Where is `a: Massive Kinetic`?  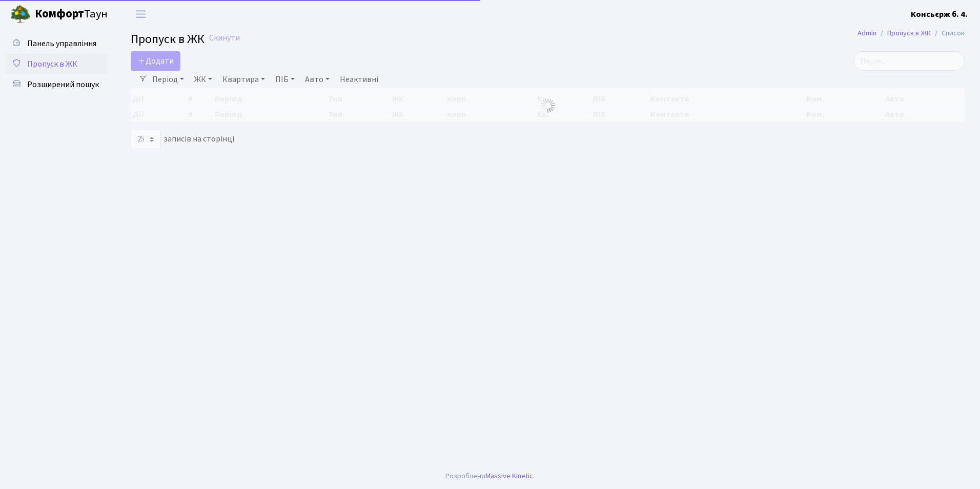 a: Massive Kinetic is located at coordinates (509, 476).